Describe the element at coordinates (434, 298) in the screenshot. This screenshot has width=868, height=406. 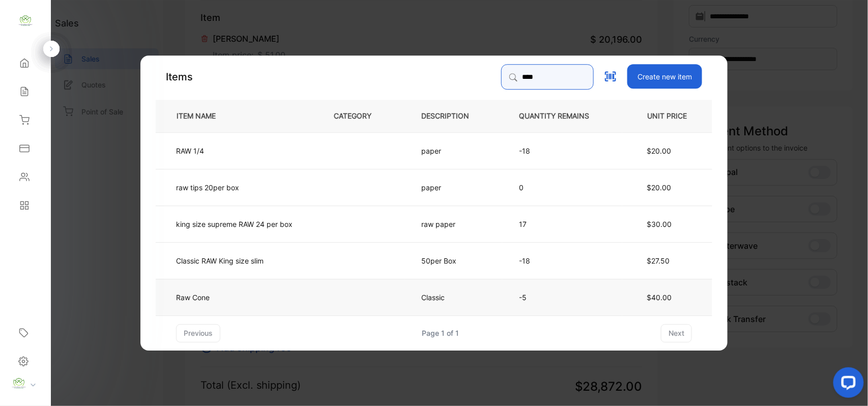
I see `p: Classic` at that location.